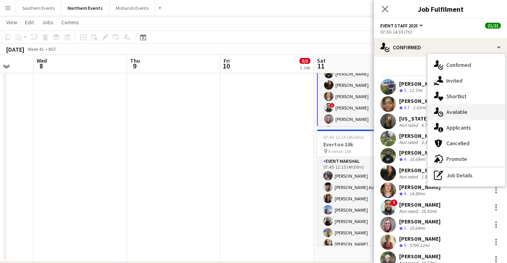 This screenshot has height=263, width=507. What do you see at coordinates (361, 187) in the screenshot?
I see `div: 07:45-12:15 (4h30m)78/85Everton 10k Everton 10k1 RoleEvent Marshal10A78/8507:45-12:15 (4h30m)[PER...` at bounding box center [361, 187].